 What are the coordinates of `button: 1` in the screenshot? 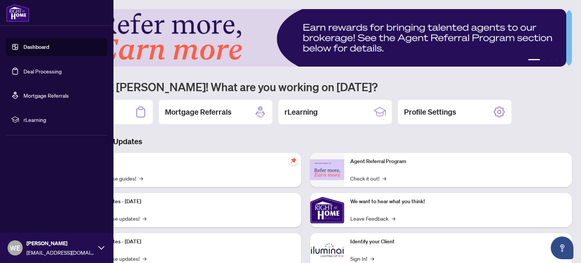 It's located at (534, 61).